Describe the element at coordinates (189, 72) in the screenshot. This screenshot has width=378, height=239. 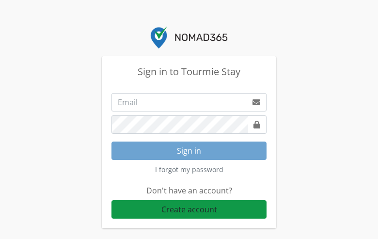
I see `h5: Sign in to Tourmie Stay` at that location.